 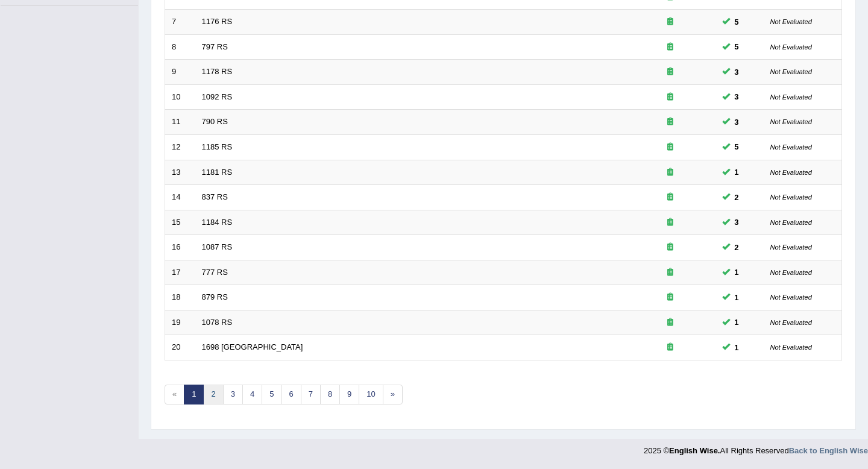 What do you see at coordinates (180, 47) in the screenshot?
I see `td: 8` at bounding box center [180, 47].